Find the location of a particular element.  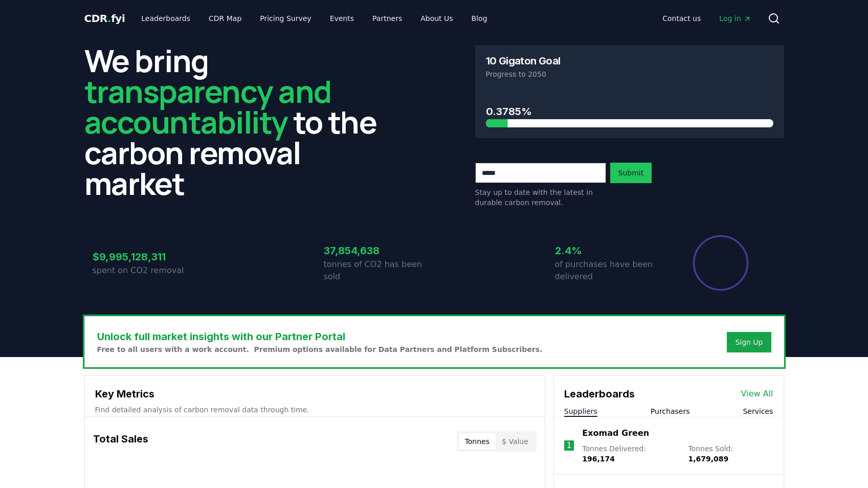

h3: 2.4% is located at coordinates (610, 250).